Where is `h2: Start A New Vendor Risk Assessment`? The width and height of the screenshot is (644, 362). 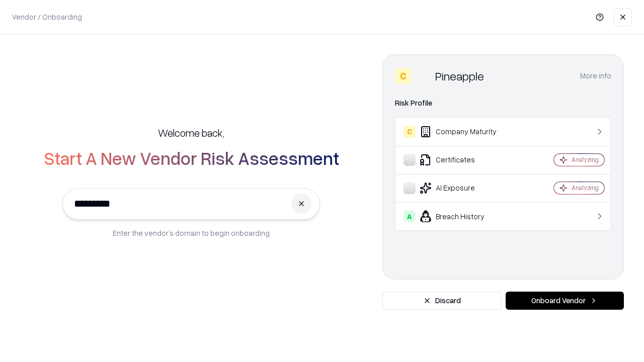 h2: Start A New Vendor Risk Assessment is located at coordinates (191, 158).